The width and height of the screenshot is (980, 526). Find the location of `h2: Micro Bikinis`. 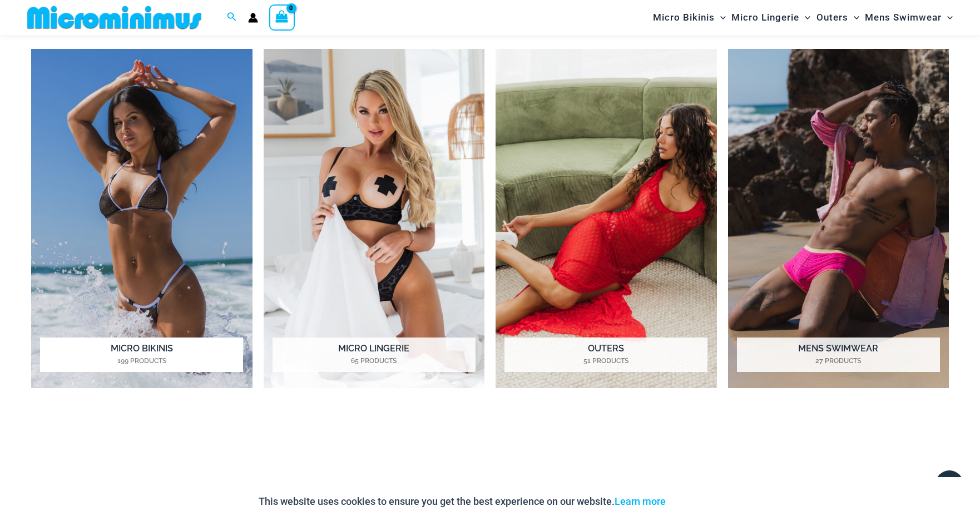

h2: Micro Bikinis is located at coordinates (141, 355).